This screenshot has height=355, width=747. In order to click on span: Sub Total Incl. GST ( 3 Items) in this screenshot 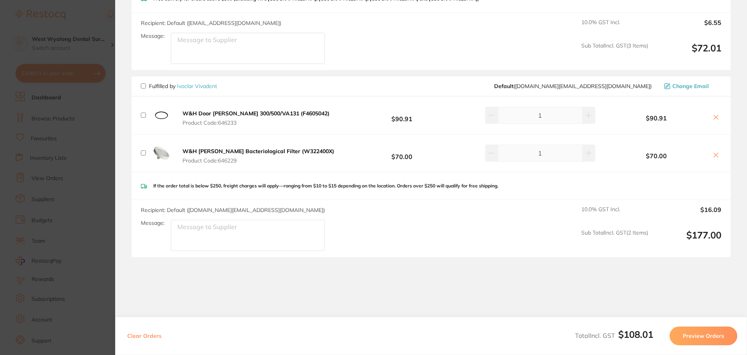, I will do `click(615, 53)`.